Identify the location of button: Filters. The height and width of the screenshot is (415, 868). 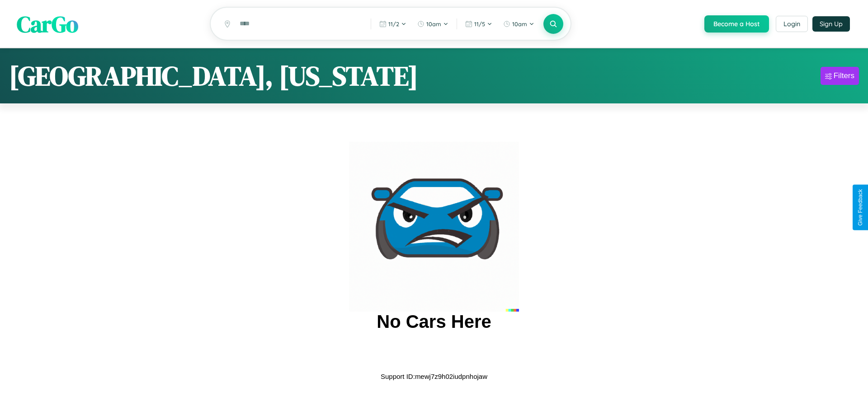
(839, 76).